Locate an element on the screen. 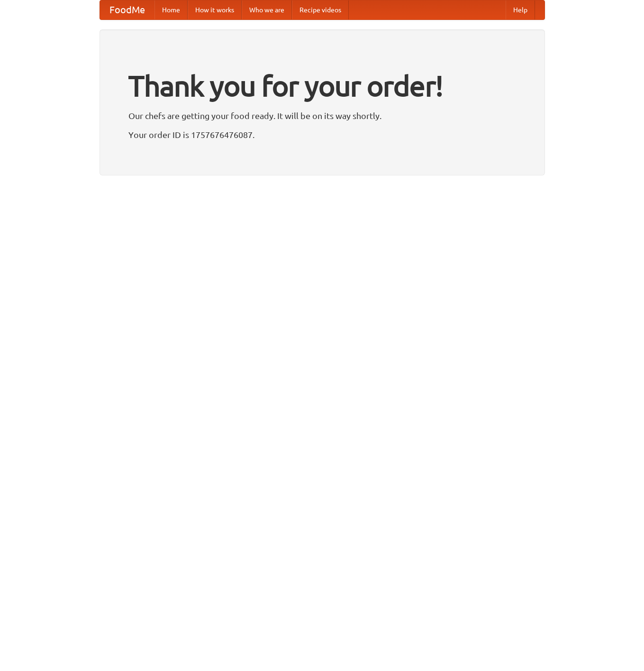 Image resolution: width=644 pixels, height=671 pixels. a: Home is located at coordinates (171, 10).